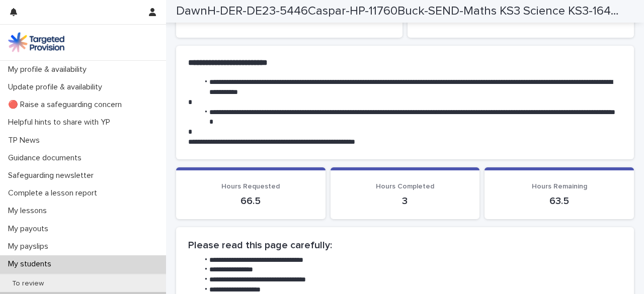  Describe the element at coordinates (50, 69) in the screenshot. I see `p: My profile & availability` at that location.